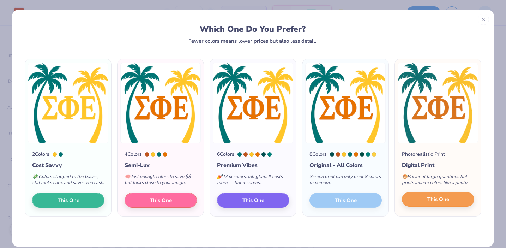  Describe the element at coordinates (362, 154) in the screenshot. I see `div: 3302 C` at that location.